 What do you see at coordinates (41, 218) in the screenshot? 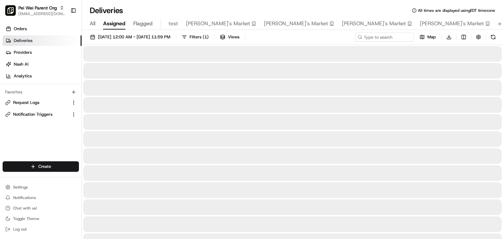
I see `button: Toggle Theme` at bounding box center [41, 218].